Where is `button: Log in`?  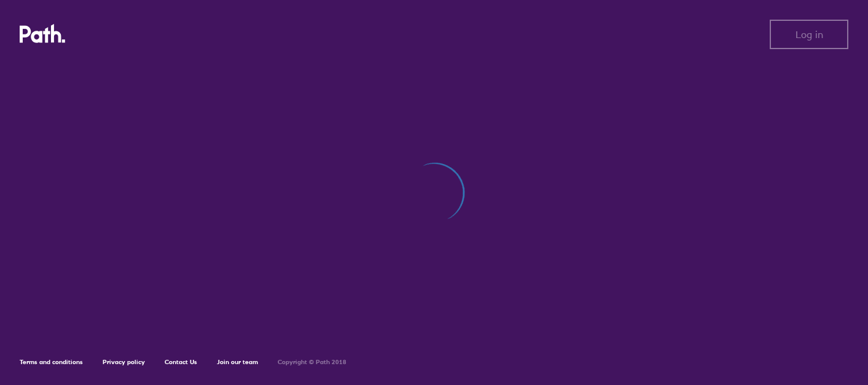
button: Log in is located at coordinates (809, 34).